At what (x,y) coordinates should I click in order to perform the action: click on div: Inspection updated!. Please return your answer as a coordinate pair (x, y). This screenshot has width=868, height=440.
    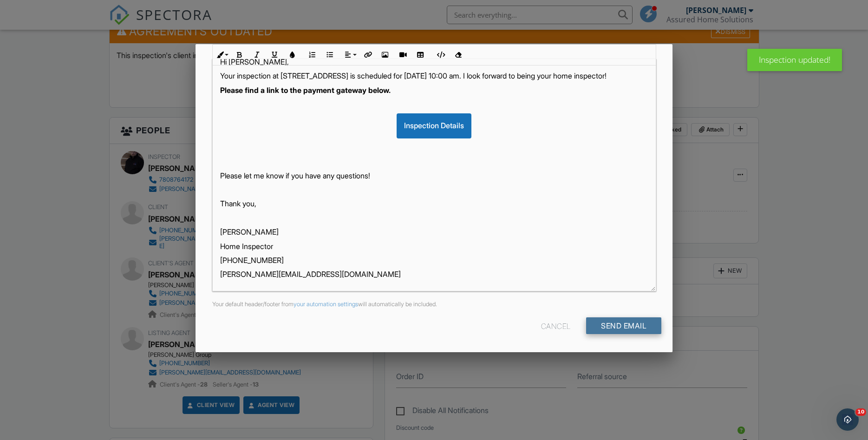
    Looking at the image, I should click on (795, 60).